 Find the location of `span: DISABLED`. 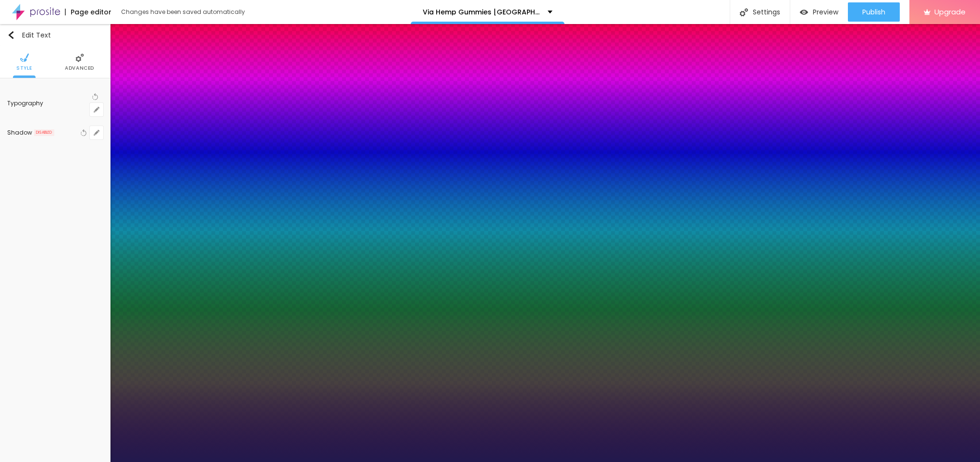

span: DISABLED is located at coordinates (44, 132).